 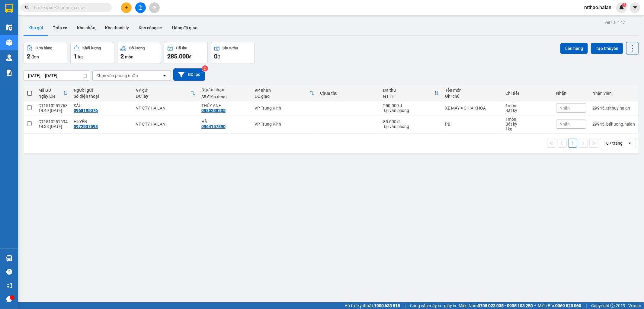 What do you see at coordinates (137, 48) in the screenshot?
I see `div: Số lượng` at bounding box center [137, 48].